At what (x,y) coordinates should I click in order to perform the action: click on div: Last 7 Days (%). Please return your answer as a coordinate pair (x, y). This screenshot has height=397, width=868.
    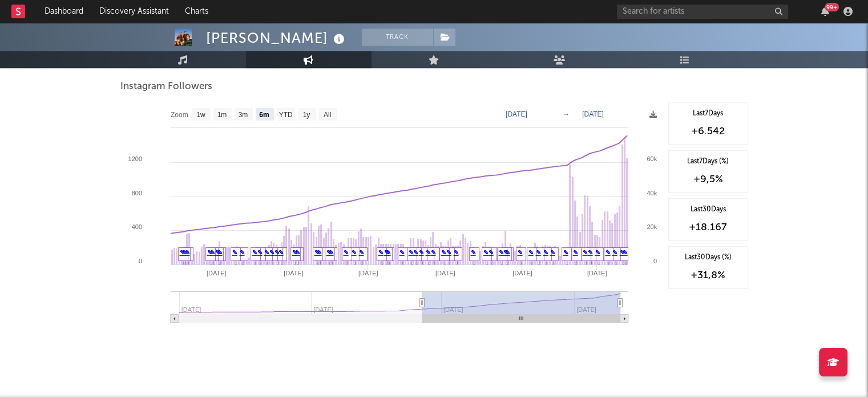
    Looking at the image, I should click on (708, 161).